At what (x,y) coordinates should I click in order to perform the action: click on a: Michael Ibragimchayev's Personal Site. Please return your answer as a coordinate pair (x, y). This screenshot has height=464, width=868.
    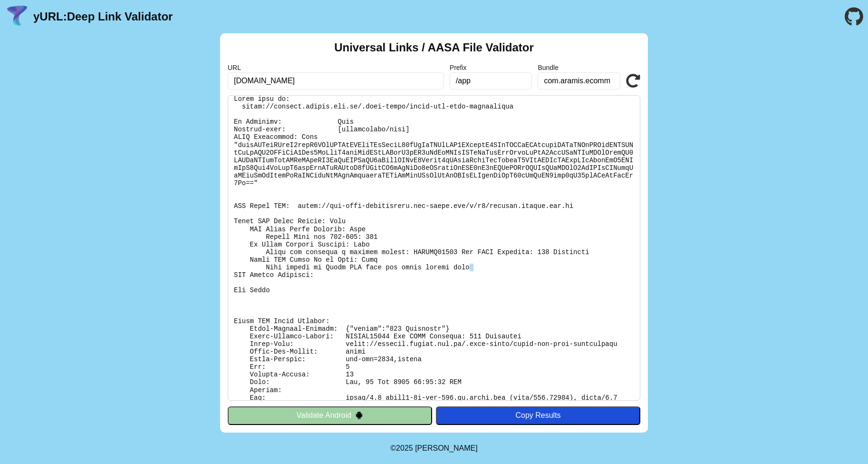
    Looking at the image, I should click on (446, 447).